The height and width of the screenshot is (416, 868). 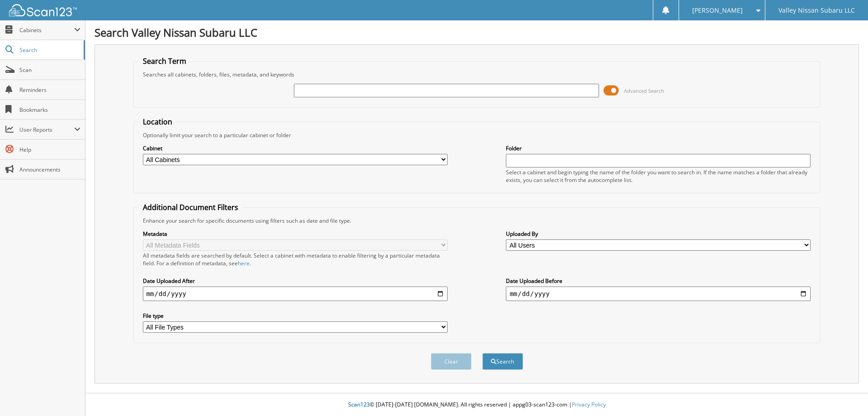 I want to click on div: Optionally limit your search to a particular cabinet or folder, so click(x=477, y=135).